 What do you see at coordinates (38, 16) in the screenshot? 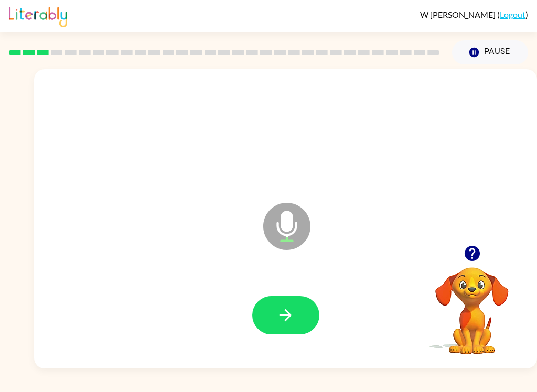
I see `img: Literably` at bounding box center [38, 16].